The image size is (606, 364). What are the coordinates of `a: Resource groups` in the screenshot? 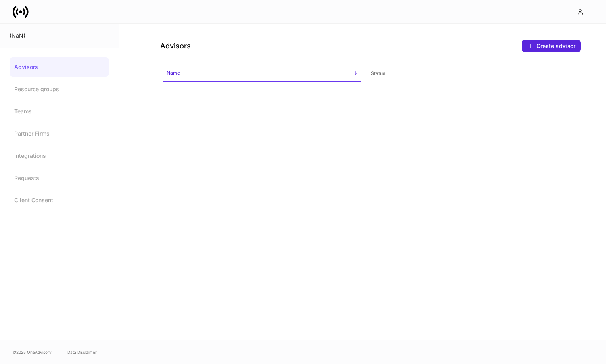 It's located at (59, 90).